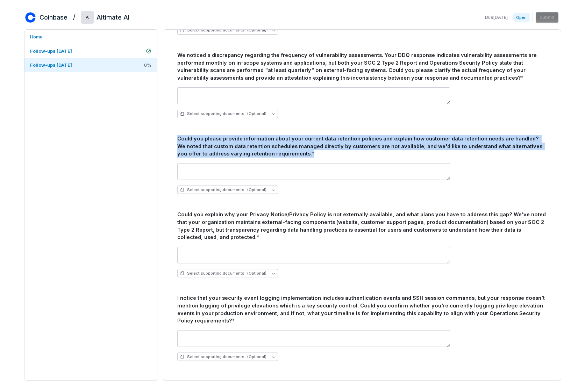  I want to click on div: We noticed a discrepancy regarding the frequency of vulnerability assessments. Your DDQ response ..., so click(362, 66).